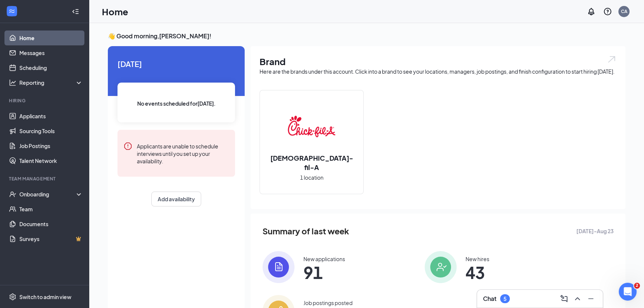 The image size is (644, 308). What do you see at coordinates (13, 83) in the screenshot?
I see `svg: Analysis` at bounding box center [13, 83].